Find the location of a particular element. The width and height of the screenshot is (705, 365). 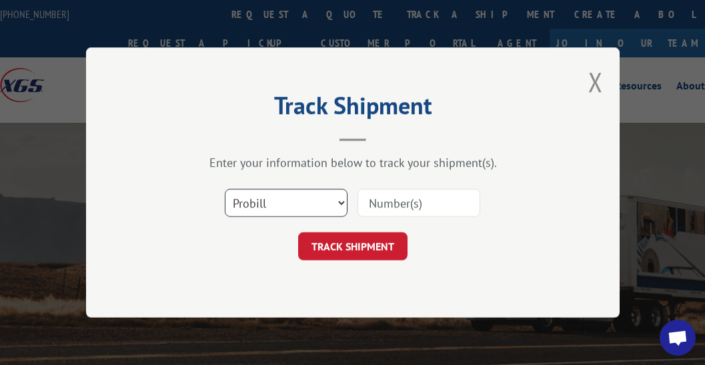

h2: Track Shipment is located at coordinates (353, 109).